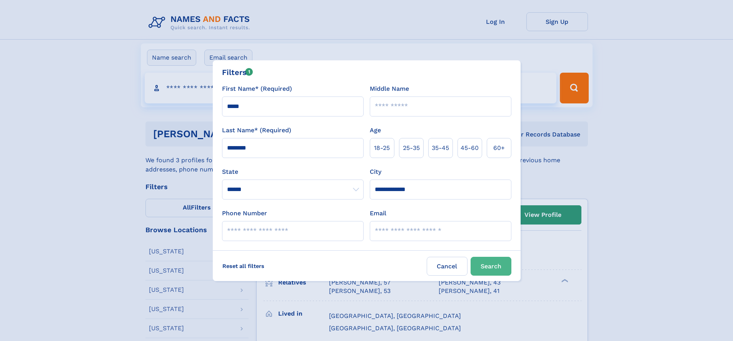 The height and width of the screenshot is (341, 733). I want to click on label: Cancel, so click(447, 266).